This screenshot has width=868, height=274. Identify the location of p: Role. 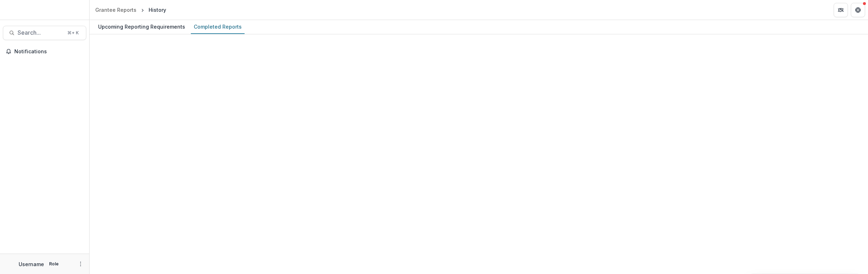
(54, 264).